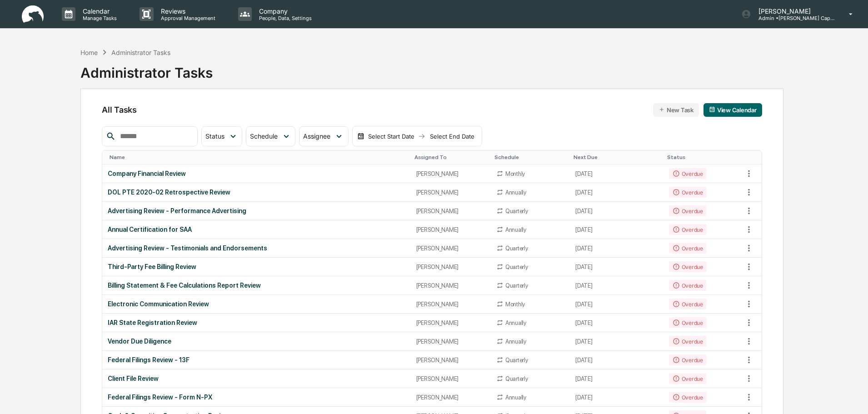 Image resolution: width=868 pixels, height=414 pixels. What do you see at coordinates (99, 11) in the screenshot?
I see `p: Calendar` at bounding box center [99, 11].